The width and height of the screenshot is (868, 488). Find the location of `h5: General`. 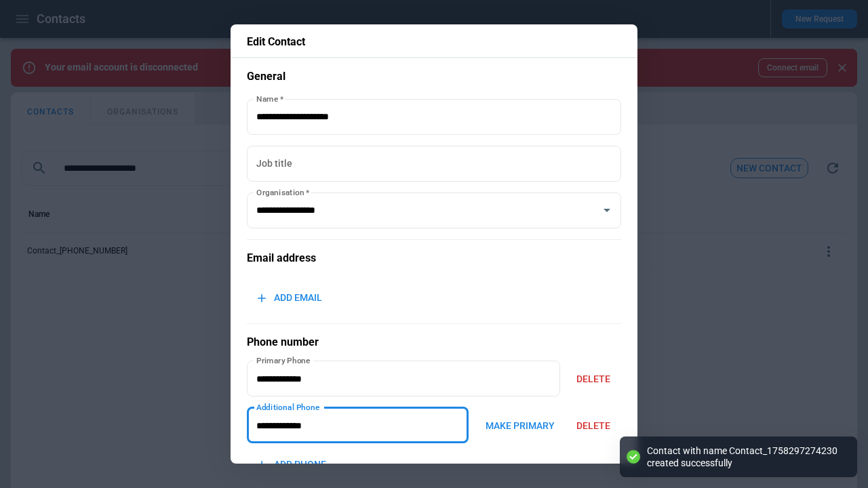

h5: General is located at coordinates (434, 77).